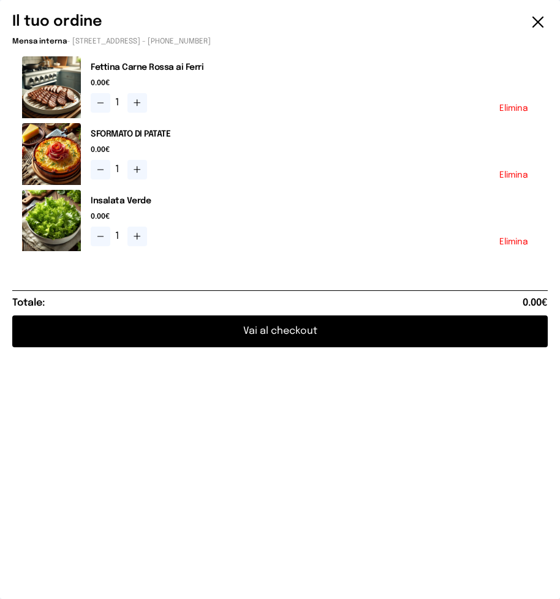 The image size is (560, 599). I want to click on span: Mensa interna, so click(39, 42).